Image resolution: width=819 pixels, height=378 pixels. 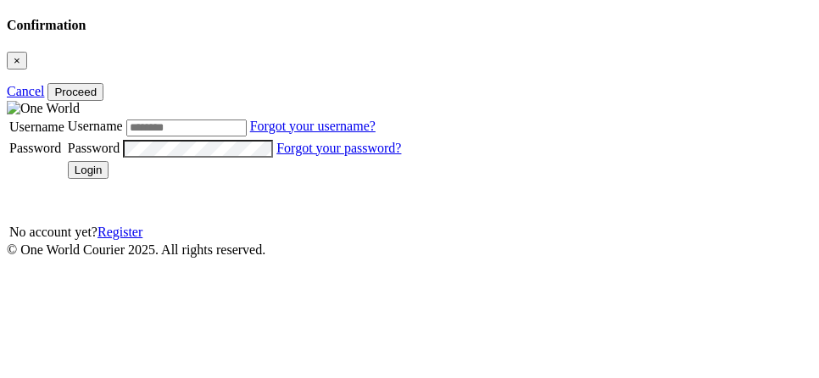 What do you see at coordinates (25, 91) in the screenshot?
I see `a: Cancel` at bounding box center [25, 91].